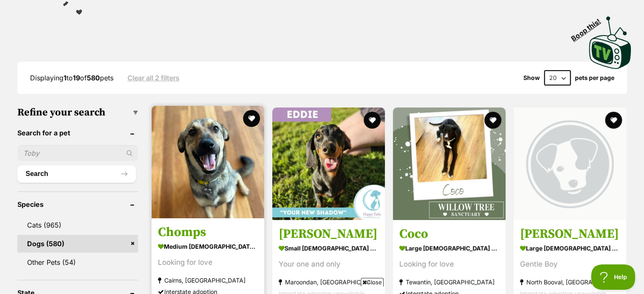  What do you see at coordinates (78, 262) in the screenshot?
I see `a: Other Pets (54)` at bounding box center [78, 262].